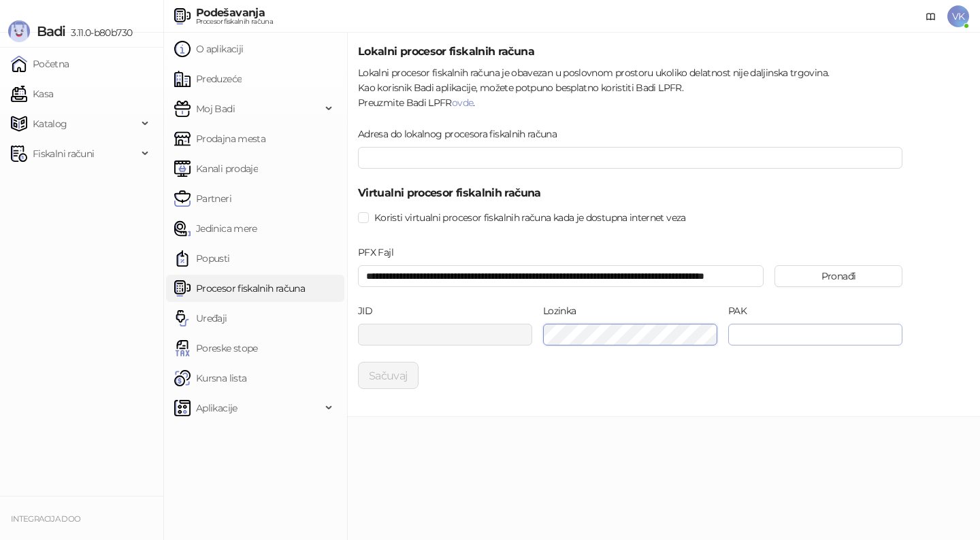  What do you see at coordinates (530, 217) in the screenshot?
I see `span: Koristi virtualni procesor fiskalnih računa kada je dostupna internet veza` at bounding box center [530, 217].